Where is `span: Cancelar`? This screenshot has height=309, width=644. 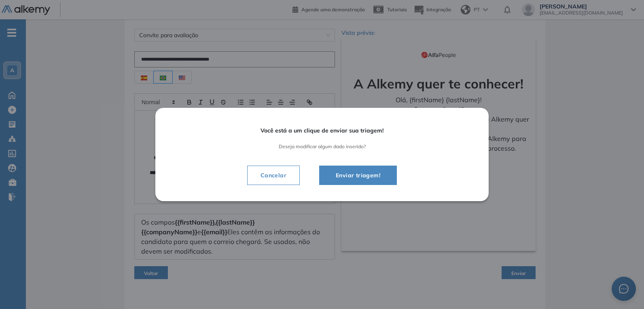
span: Cancelar is located at coordinates (273, 175).